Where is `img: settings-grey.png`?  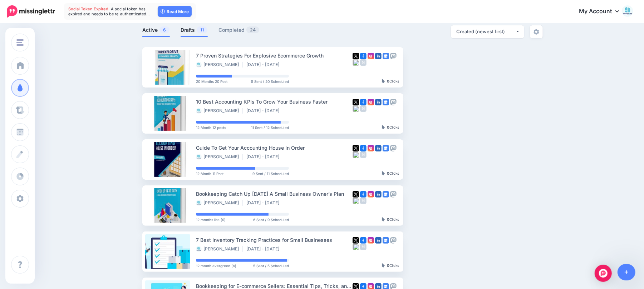 img: settings-grey.png is located at coordinates (536, 32).